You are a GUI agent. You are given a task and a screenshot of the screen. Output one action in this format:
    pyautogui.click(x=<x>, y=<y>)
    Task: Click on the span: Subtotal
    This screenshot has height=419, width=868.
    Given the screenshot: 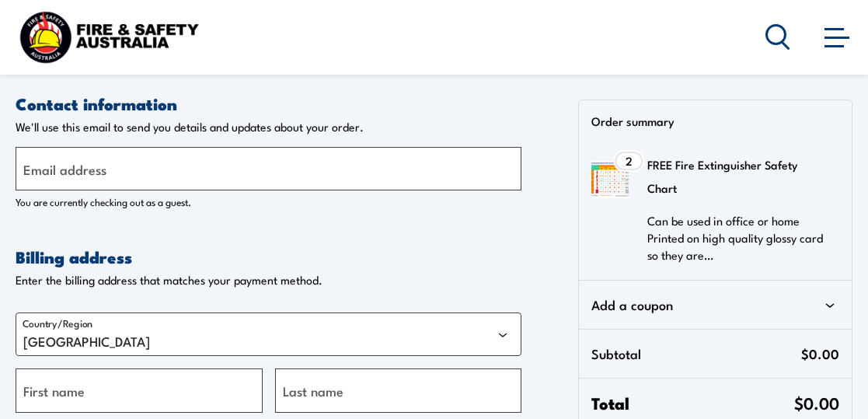 What is the action you would take?
    pyautogui.click(x=697, y=353)
    